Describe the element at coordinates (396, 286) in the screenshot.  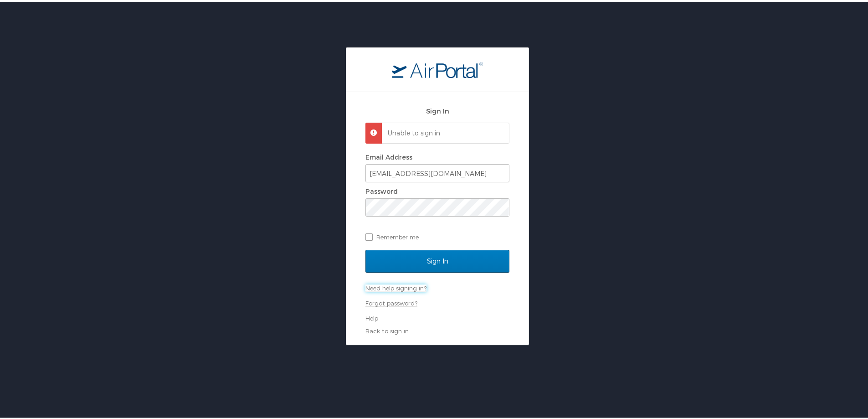
I see `a: Need help signing in?` at that location.